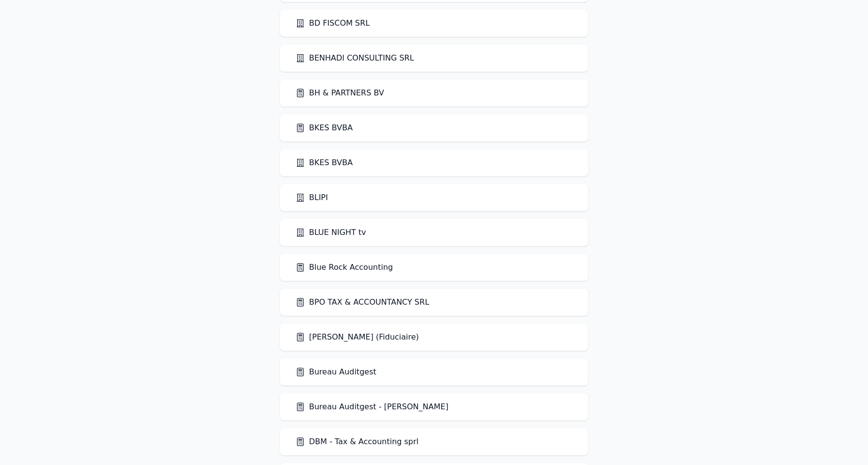 Image resolution: width=868 pixels, height=465 pixels. Describe the element at coordinates (339, 93) in the screenshot. I see `a: BH & PARTNERS BV` at that location.